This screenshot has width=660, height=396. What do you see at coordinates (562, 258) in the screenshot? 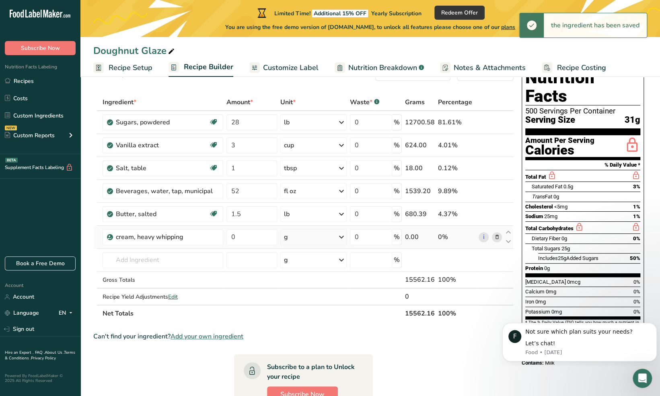
I see `span: 25g` at bounding box center [562, 258].